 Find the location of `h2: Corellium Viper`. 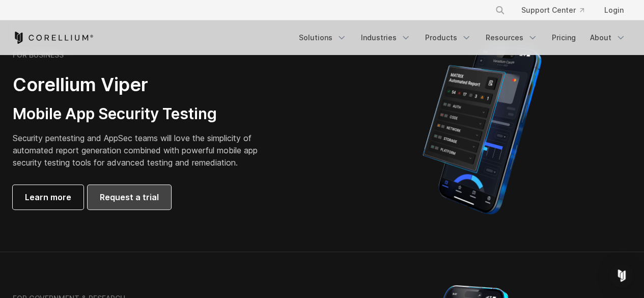

h2: Corellium Viper is located at coordinates (143, 85).